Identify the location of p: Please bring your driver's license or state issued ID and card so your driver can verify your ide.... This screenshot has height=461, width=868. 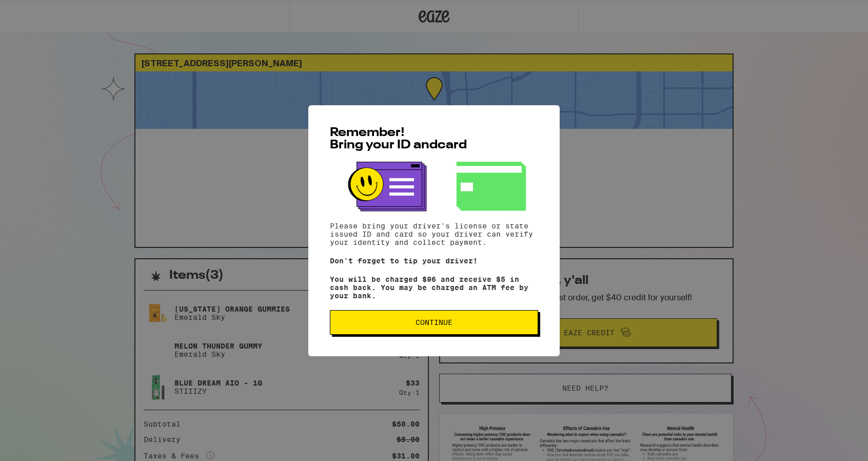
(434, 234).